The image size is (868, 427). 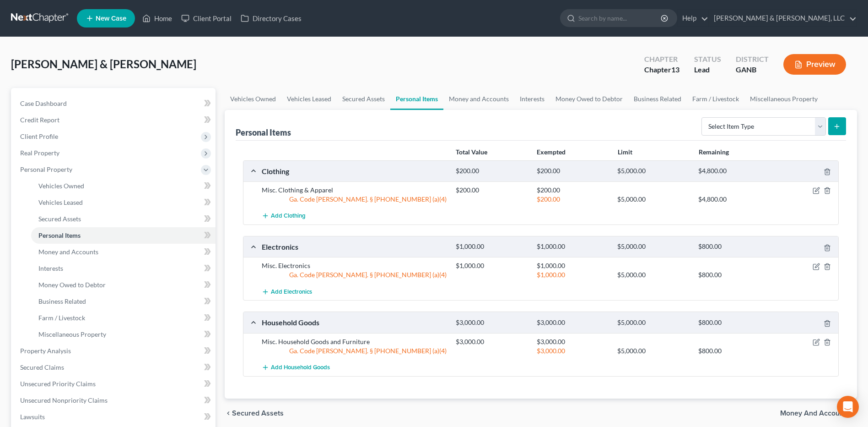 I want to click on input: Search by name..., so click(x=621, y=18).